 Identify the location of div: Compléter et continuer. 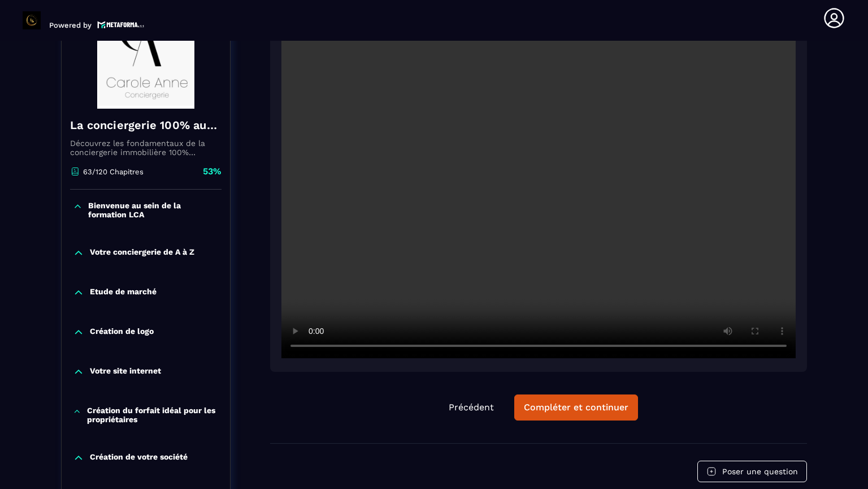
(576, 407).